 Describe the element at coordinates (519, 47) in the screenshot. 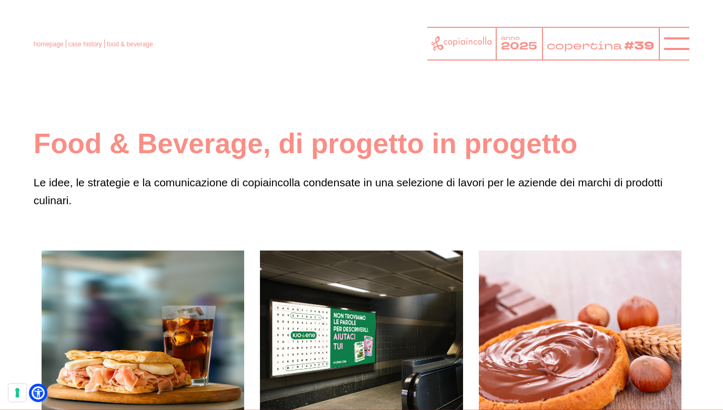

I see `tspan: 2025` at that location.